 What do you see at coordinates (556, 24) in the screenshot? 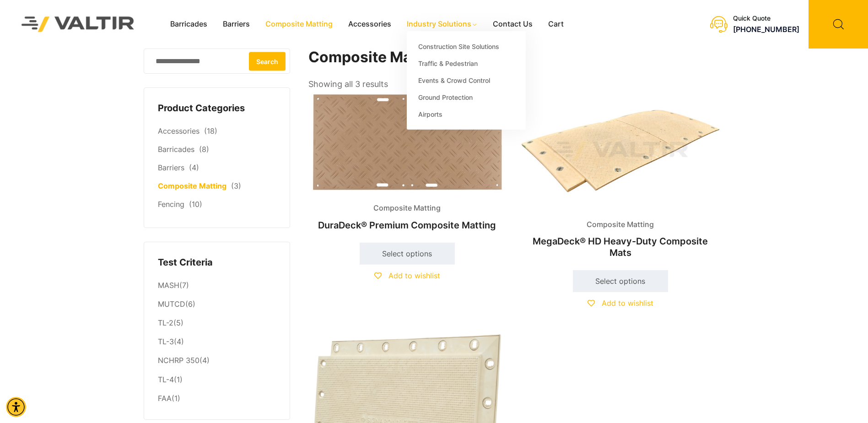
I see `a: Cart` at bounding box center [556, 24].